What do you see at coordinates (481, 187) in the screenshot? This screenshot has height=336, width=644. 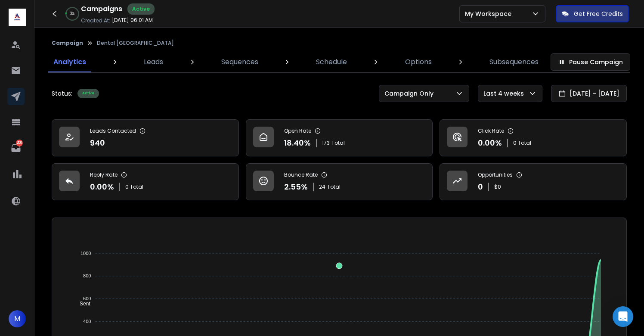 I see `p: 0` at bounding box center [481, 187].